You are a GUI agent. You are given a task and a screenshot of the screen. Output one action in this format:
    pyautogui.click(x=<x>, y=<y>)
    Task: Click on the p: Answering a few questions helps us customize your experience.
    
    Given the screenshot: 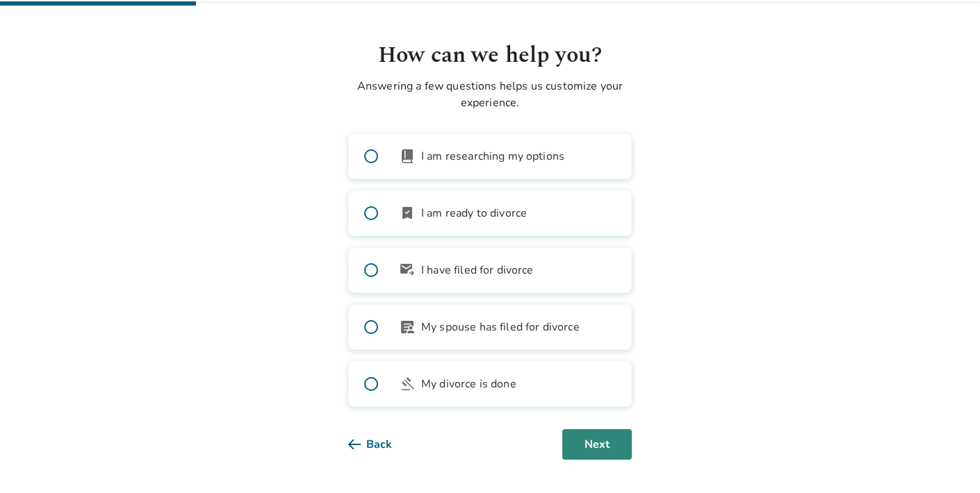 What is the action you would take?
    pyautogui.click(x=490, y=95)
    